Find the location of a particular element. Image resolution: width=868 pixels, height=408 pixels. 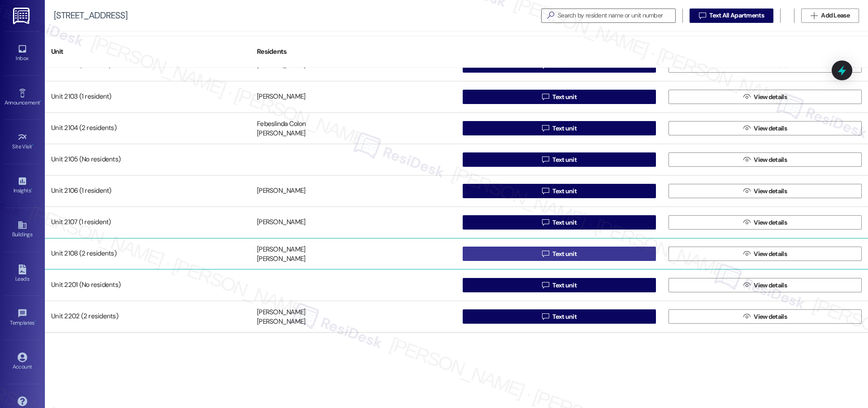

div: Unit 2201 (No residents) is located at coordinates (148, 285).